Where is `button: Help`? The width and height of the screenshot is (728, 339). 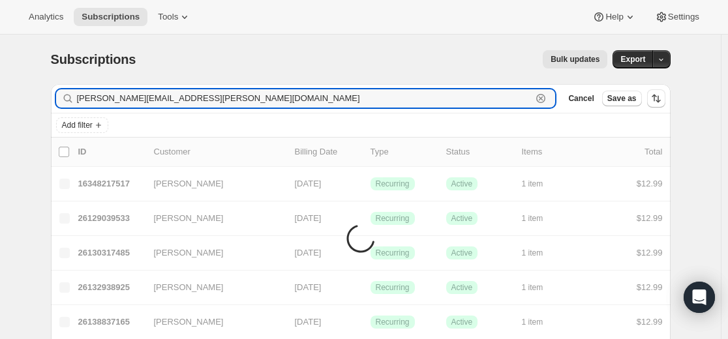 button: Help is located at coordinates (613, 17).